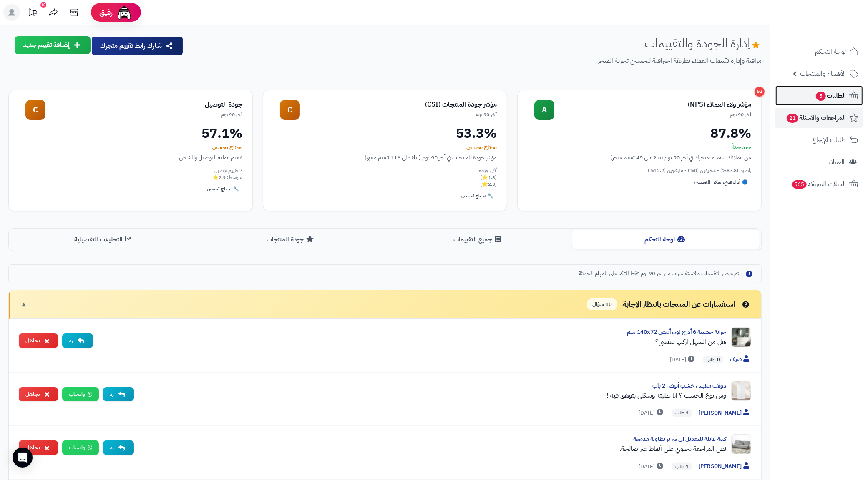 The image size is (868, 480). What do you see at coordinates (741, 360) in the screenshot?
I see `span: ضيف` at bounding box center [741, 360].